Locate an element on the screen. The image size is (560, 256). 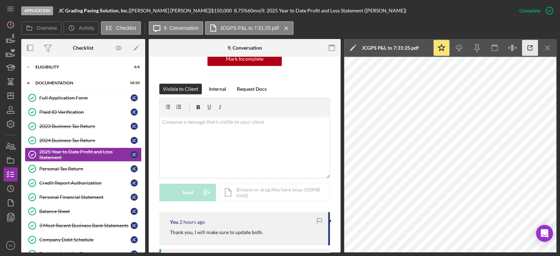
div: Company Debt Schedule is located at coordinates (85, 239).